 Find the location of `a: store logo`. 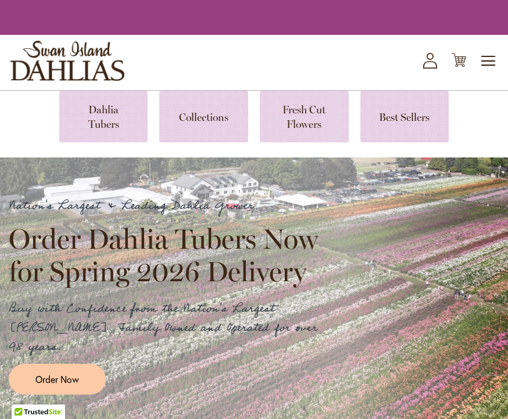

a: store logo is located at coordinates (67, 60).